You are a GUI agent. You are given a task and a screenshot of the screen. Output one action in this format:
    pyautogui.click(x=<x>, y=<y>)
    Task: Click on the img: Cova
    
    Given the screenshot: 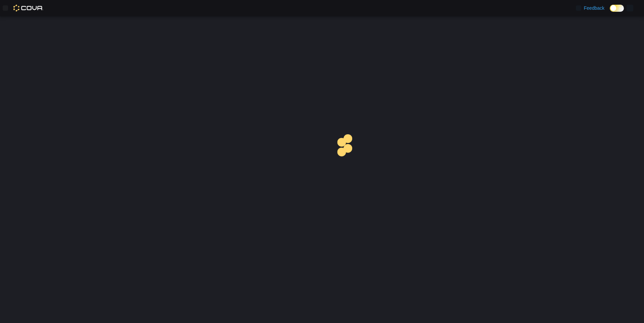 What is the action you would take?
    pyautogui.click(x=28, y=8)
    